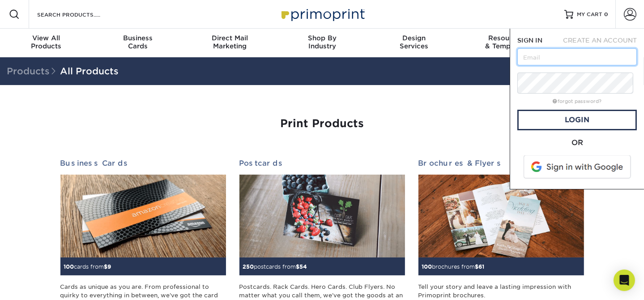  Describe the element at coordinates (143, 216) in the screenshot. I see `img: Business Cards` at that location.